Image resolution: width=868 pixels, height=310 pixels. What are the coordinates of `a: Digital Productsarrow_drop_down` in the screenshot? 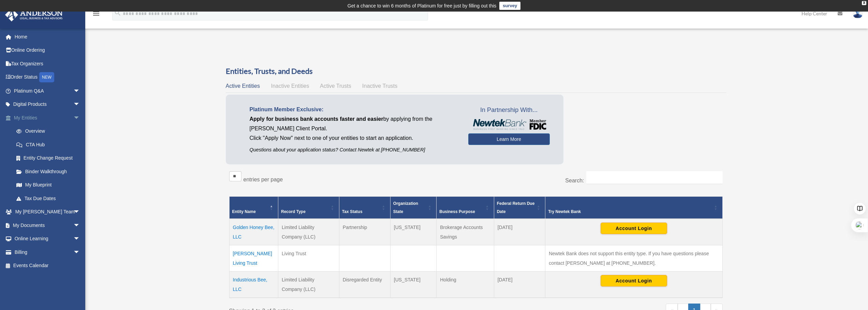 It's located at (47, 105).